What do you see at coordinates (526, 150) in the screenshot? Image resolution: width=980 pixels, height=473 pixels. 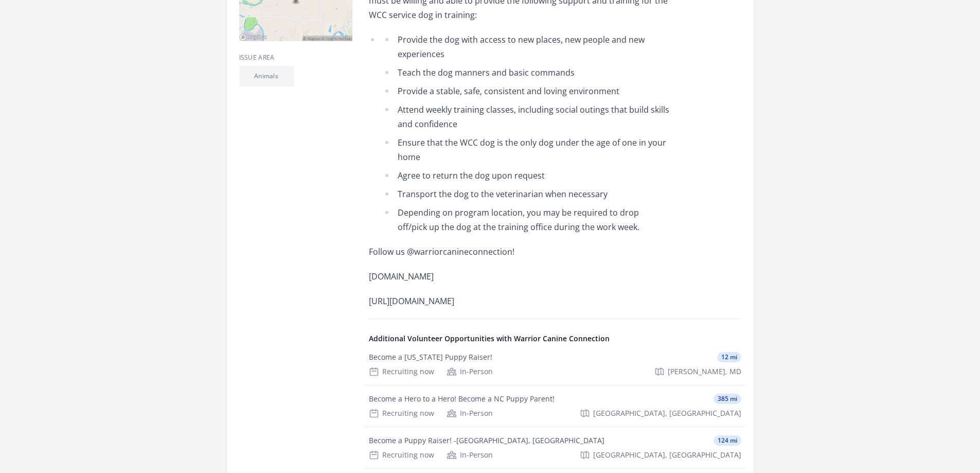 I see `li: Ensure that the WCC dog is the only dog under the age of one in your home` at bounding box center [526, 150].